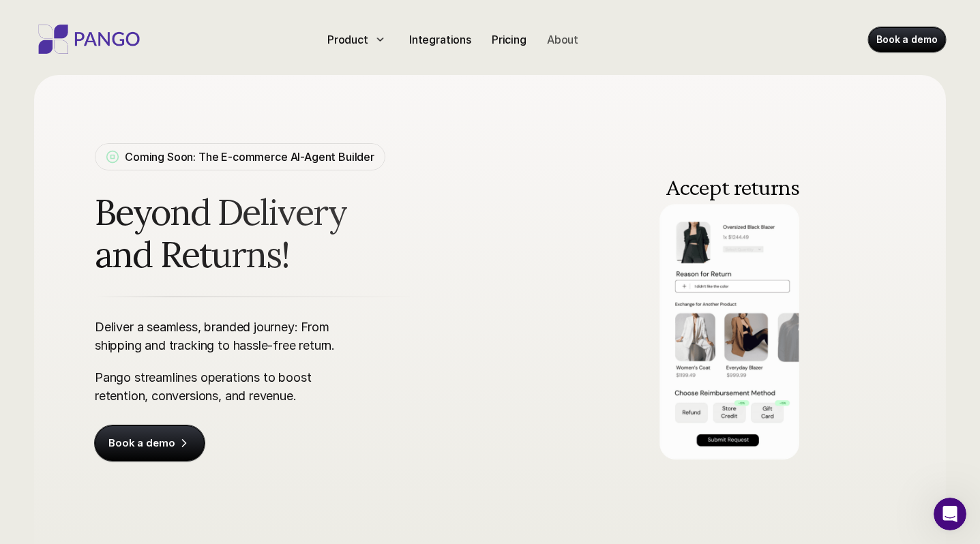  What do you see at coordinates (440, 40) in the screenshot?
I see `p: Integrations` at bounding box center [440, 40].